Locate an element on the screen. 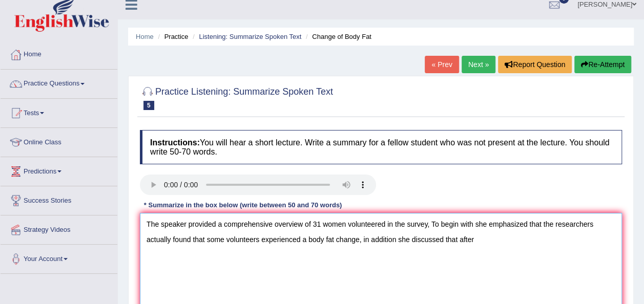 The image size is (644, 304). a: Next » is located at coordinates (479, 65).